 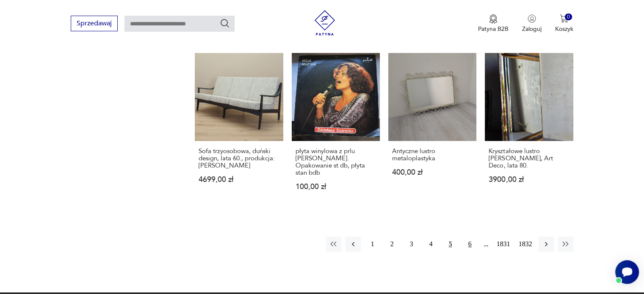 What do you see at coordinates (239, 130) in the screenshot?
I see `a: Sofa trzyosobowa, duński design, lata 60., produkcja: DaniaSofa trzyosobowa, duński design, lata ...` at bounding box center [239, 130].